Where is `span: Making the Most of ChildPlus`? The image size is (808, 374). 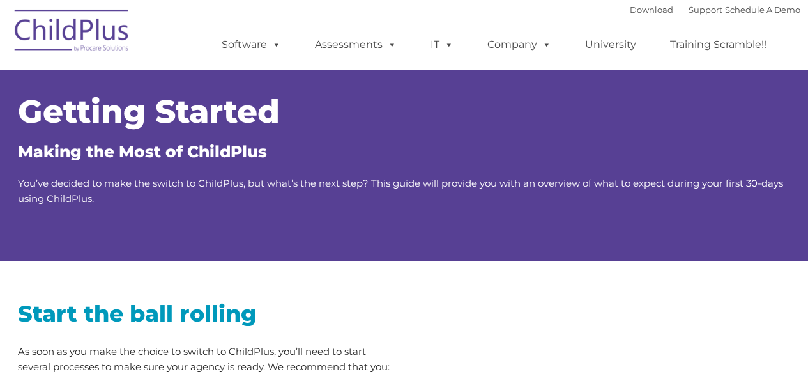 span: Making the Most of ChildPlus is located at coordinates (142, 151).